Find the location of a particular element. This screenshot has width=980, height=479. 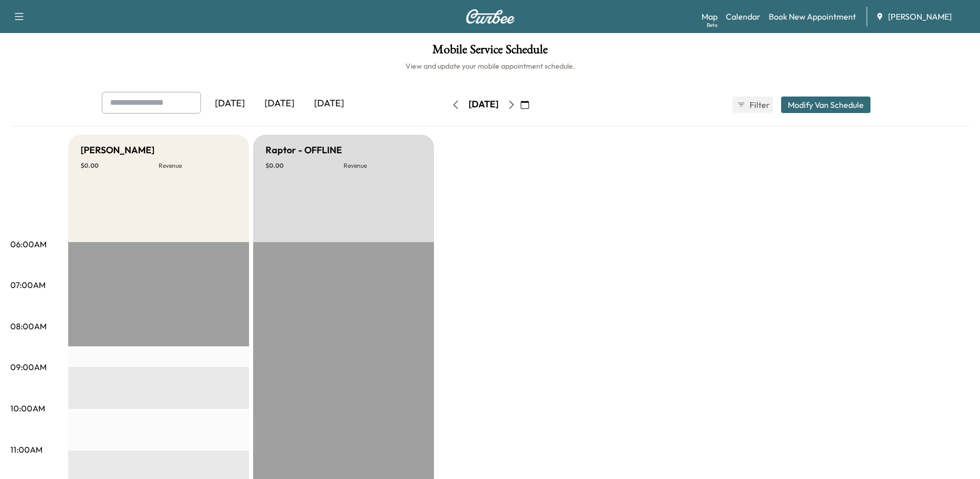

p: 08:00AM is located at coordinates (29, 327).